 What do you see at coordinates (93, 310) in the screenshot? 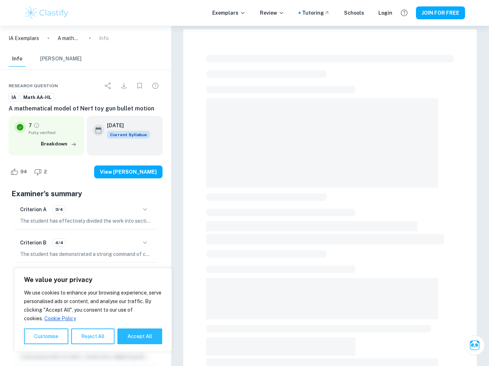
I see `div: We value your privacy` at bounding box center [93, 310].